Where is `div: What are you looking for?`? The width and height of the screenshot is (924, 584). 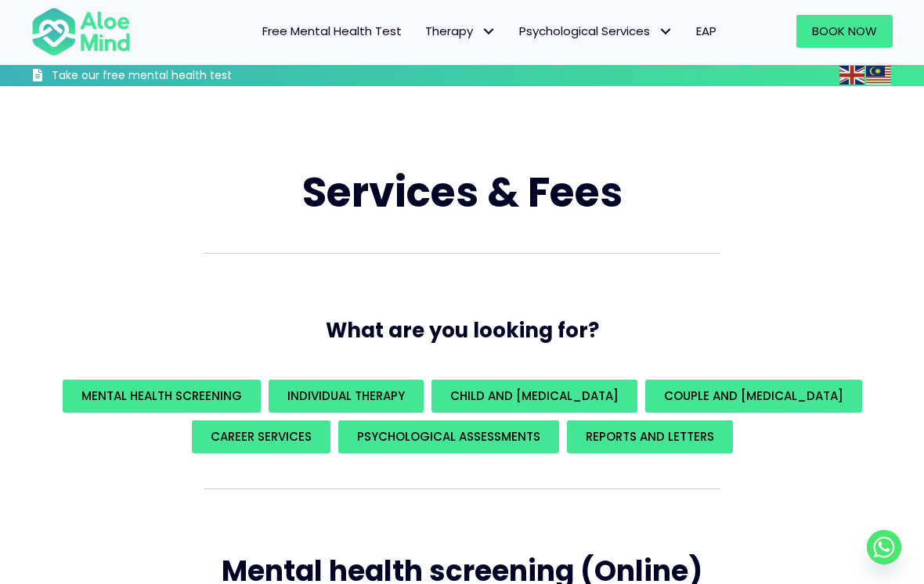
div: What are you looking for? is located at coordinates (462, 417).